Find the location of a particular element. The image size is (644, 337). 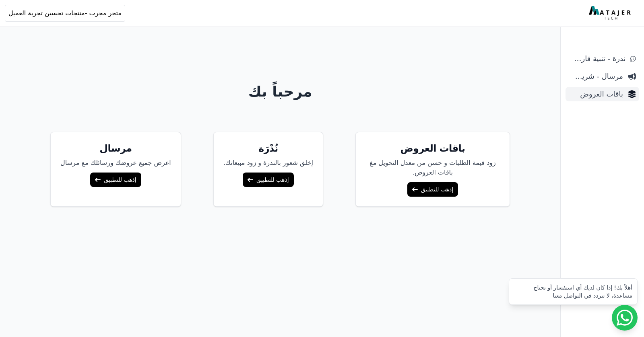

button: متجر مجرب -منتجات تحسين تجربة العميل is located at coordinates (65, 13).